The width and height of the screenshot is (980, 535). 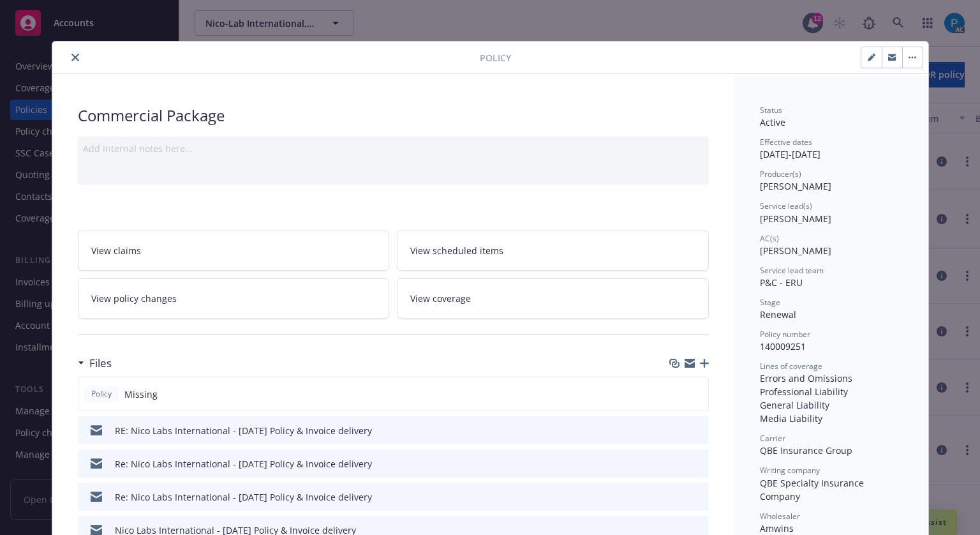 What do you see at coordinates (393, 148) in the screenshot?
I see `div: Add internal notes here...` at bounding box center [393, 148].